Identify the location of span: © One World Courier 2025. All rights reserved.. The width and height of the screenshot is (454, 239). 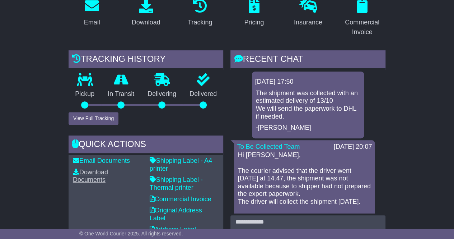
(131, 233).